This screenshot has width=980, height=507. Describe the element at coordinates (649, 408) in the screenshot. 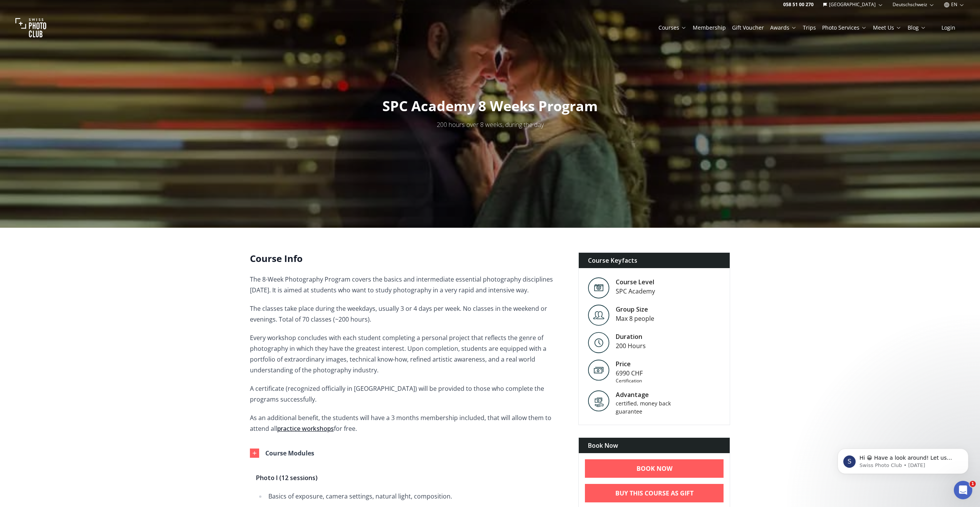

I see `div: certified, money back guarantee` at that location.